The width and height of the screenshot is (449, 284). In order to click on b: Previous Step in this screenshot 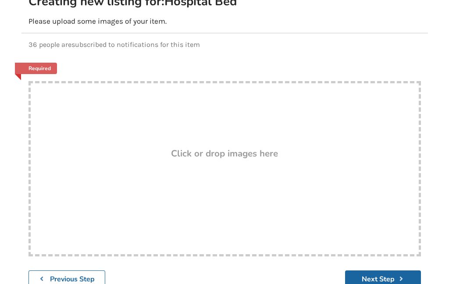, I will do `click(72, 279)`.